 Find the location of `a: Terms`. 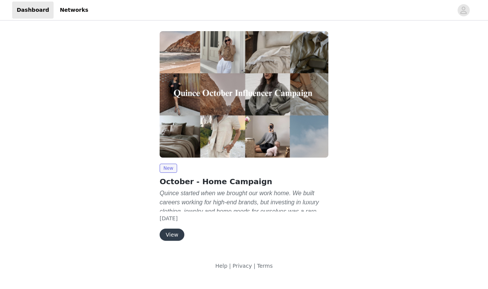

a: Terms is located at coordinates (264, 266).